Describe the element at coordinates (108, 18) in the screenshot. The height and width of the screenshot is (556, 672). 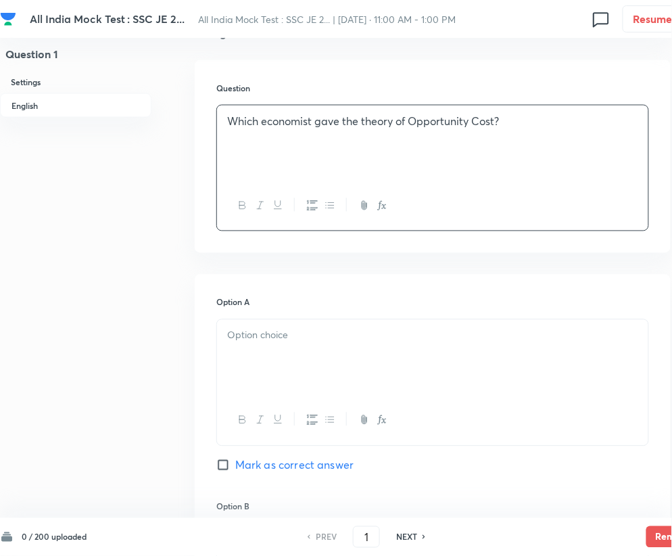
I see `span: All India Mock Test : SSC JE 2...` at that location.